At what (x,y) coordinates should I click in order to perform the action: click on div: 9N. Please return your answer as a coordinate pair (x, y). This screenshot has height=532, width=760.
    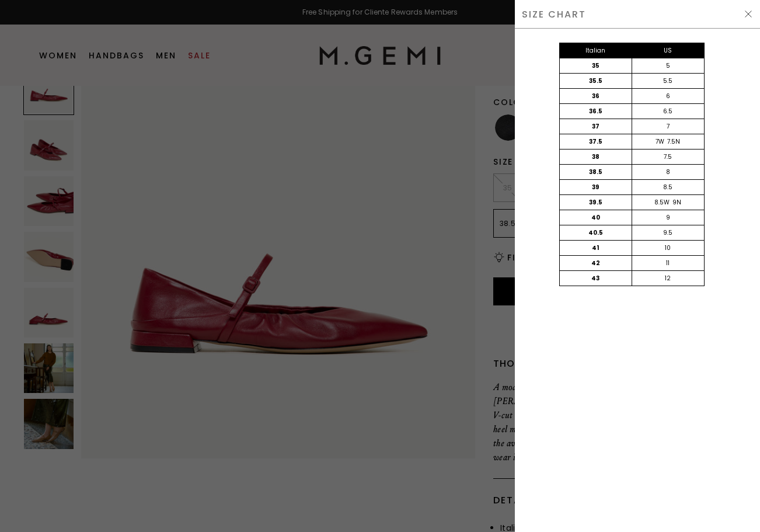
    Looking at the image, I should click on (677, 203).